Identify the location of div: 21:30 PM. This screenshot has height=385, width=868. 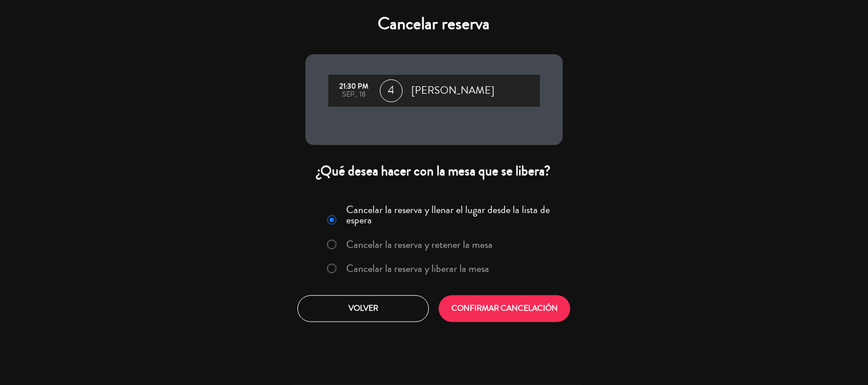
(354, 87).